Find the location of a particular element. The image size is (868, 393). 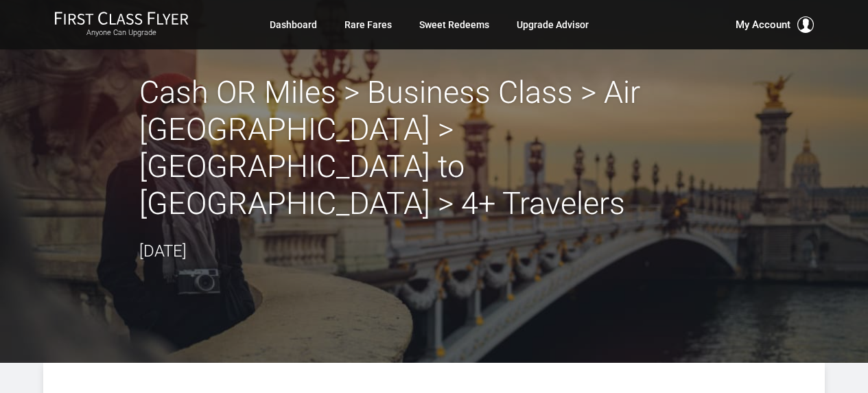

span: My Account is located at coordinates (763, 25).